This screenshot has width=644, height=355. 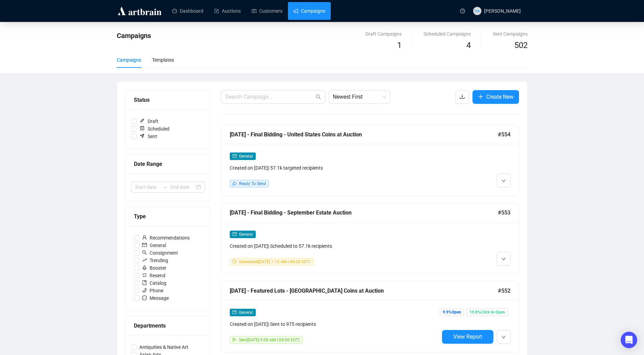 What do you see at coordinates (468, 337) in the screenshot?
I see `span: View Report` at bounding box center [468, 337].